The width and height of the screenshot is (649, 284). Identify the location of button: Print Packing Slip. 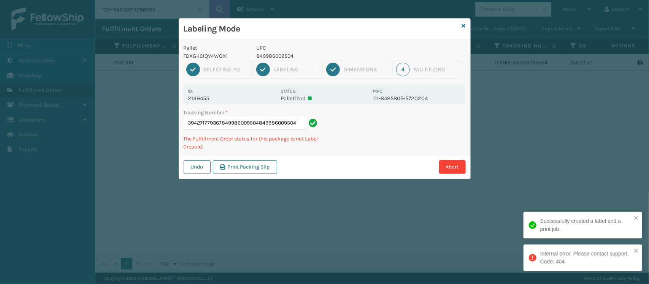
(245, 167).